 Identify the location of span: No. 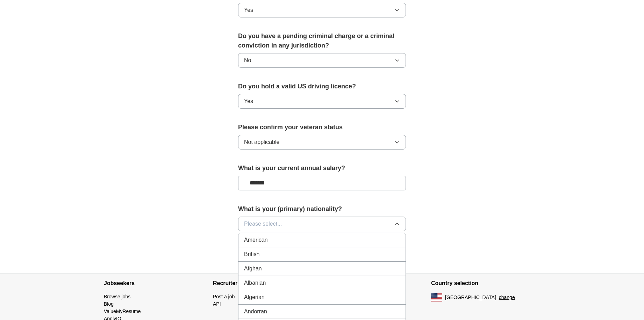
(247, 60).